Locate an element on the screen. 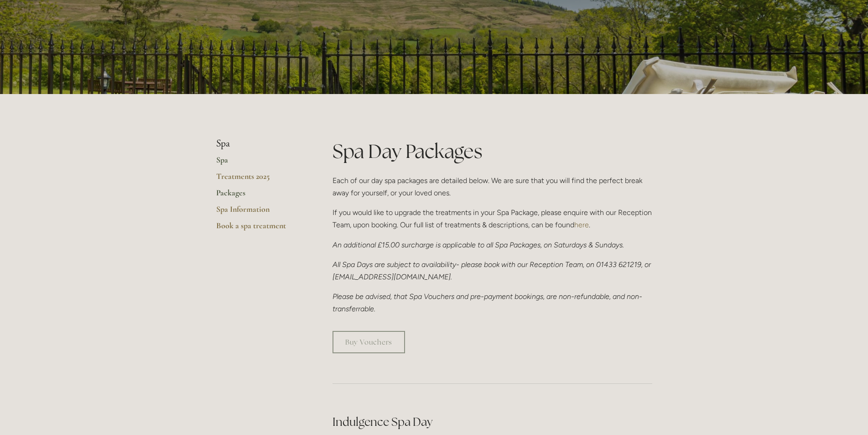 The image size is (868, 435). a: here is located at coordinates (582, 224).